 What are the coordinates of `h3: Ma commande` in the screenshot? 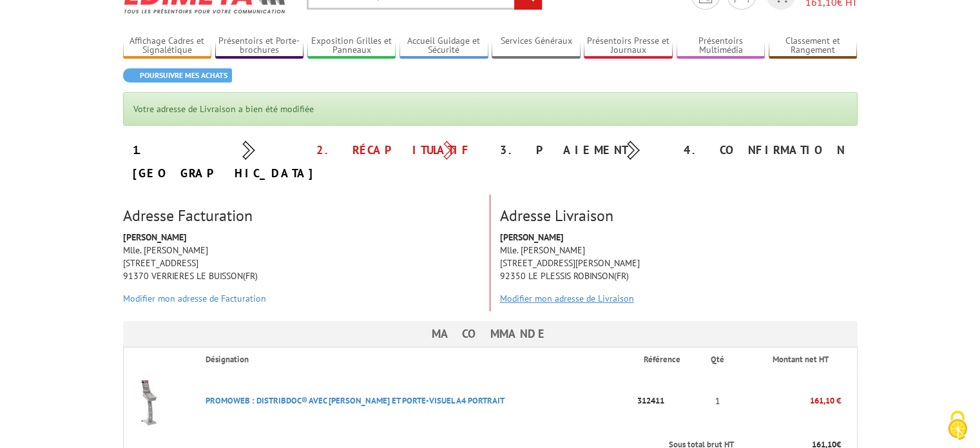 It's located at (490, 333).